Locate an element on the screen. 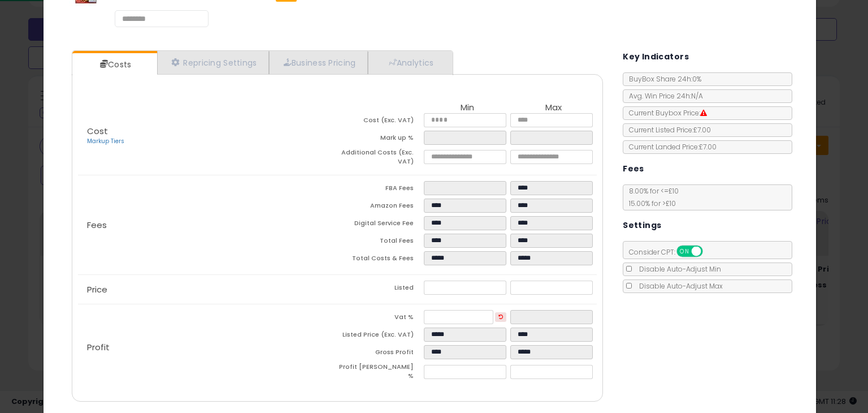 Image resolution: width=868 pixels, height=413 pixels. span: 15.00 % for > £10 is located at coordinates (649, 203).